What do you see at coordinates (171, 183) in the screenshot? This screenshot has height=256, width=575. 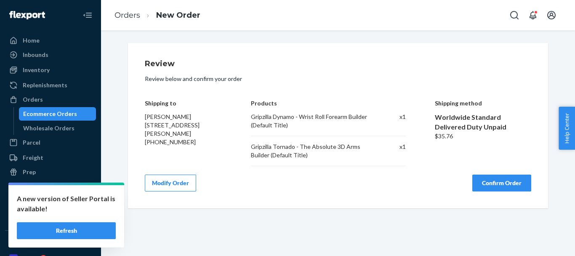 I see `button: Modify Order` at bounding box center [171, 183].